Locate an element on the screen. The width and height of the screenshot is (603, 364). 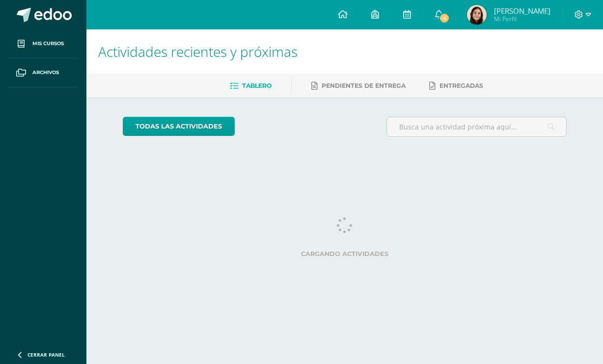
a: Mis cursos is located at coordinates (43, 43).